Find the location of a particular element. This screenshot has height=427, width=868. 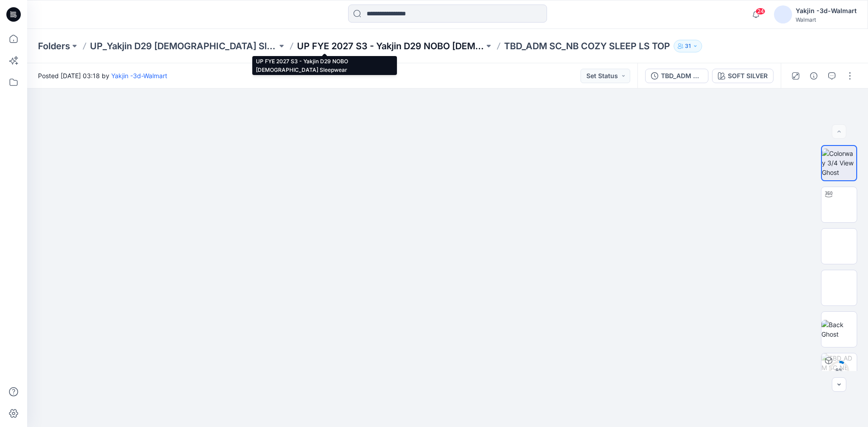

img: Colorway 3/4 View Ghost is located at coordinates (840, 163).